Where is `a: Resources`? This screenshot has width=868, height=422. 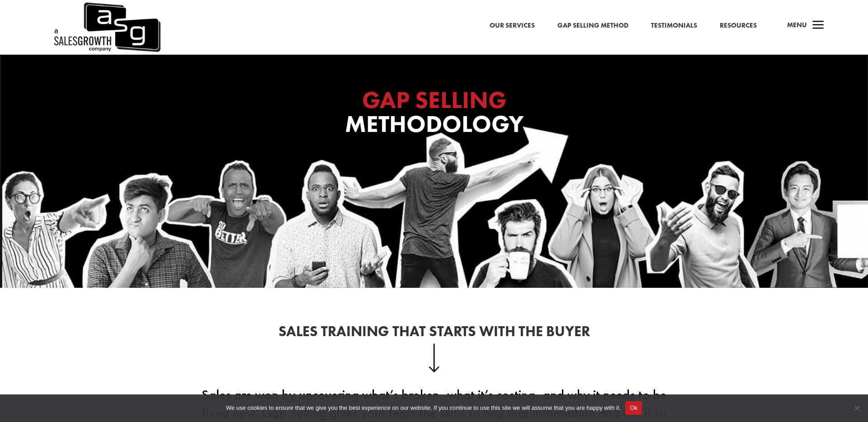
a: Resources is located at coordinates (738, 26).